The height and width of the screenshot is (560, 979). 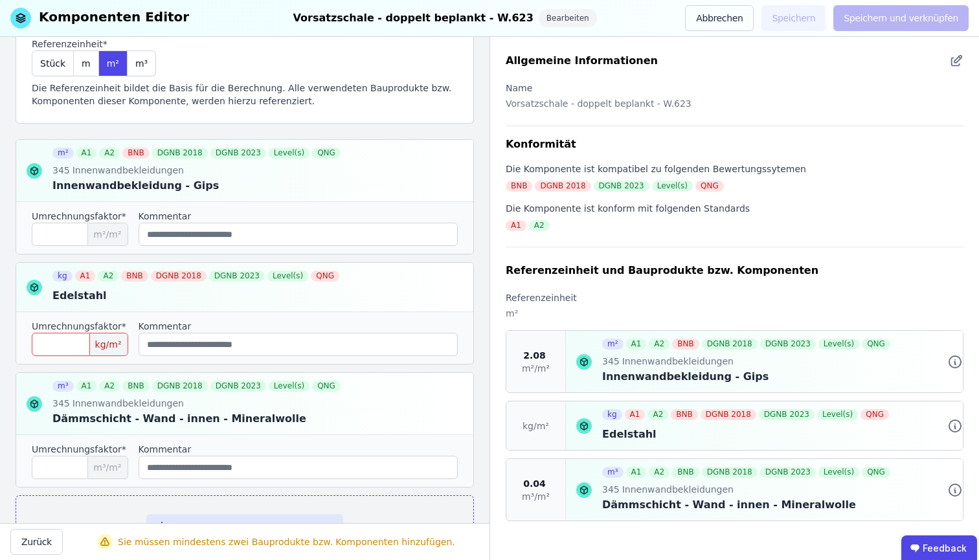 I want to click on span: 0.04, so click(x=534, y=484).